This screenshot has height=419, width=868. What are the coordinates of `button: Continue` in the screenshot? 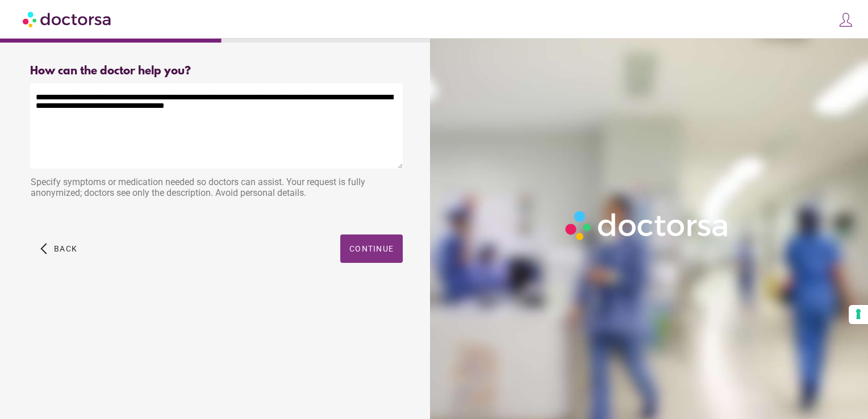 It's located at (371, 249).